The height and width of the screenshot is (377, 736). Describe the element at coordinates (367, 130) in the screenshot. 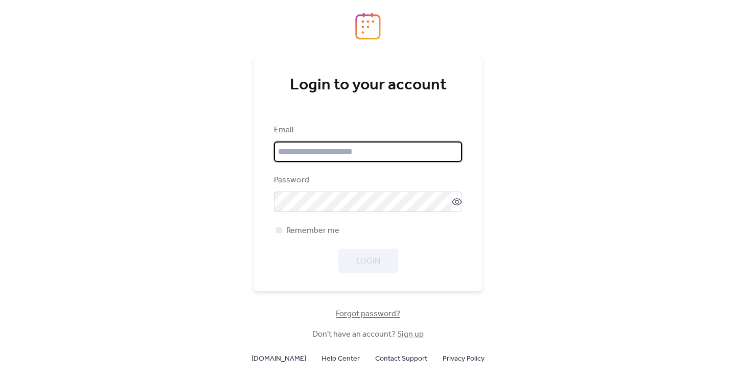

I see `div: Email` at that location.